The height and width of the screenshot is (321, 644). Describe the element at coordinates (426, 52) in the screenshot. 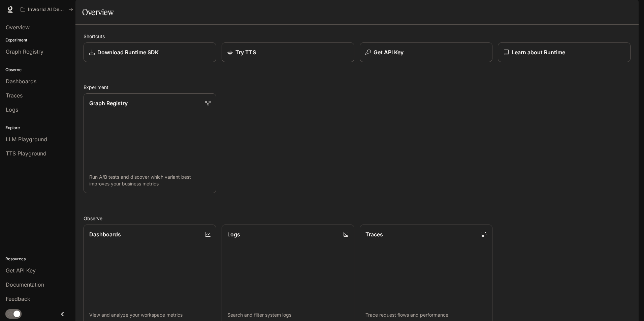

I see `button: Get API Key` at that location.